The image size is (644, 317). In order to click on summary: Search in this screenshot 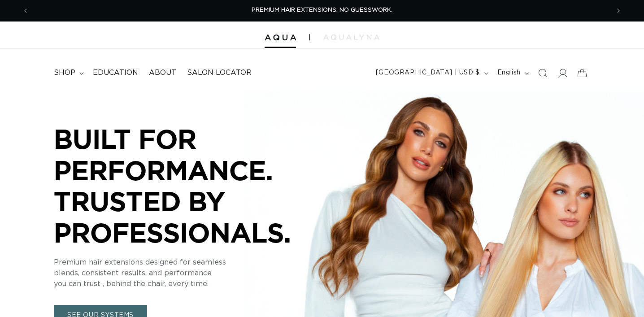, I will do `click(543, 73)`.